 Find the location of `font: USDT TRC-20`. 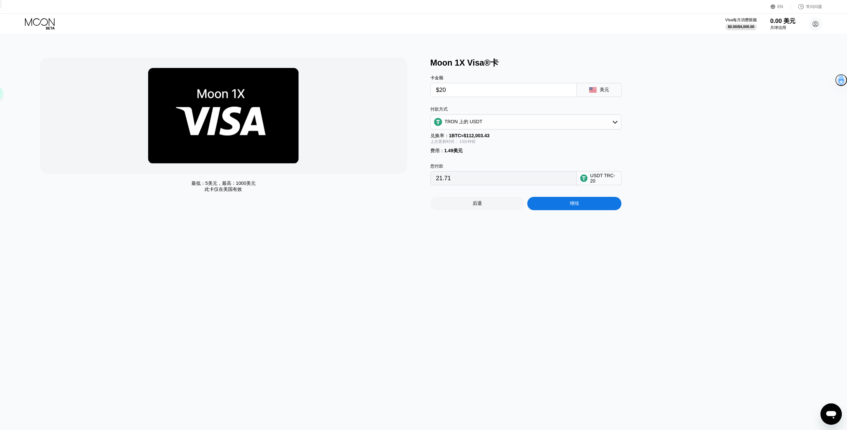

font: USDT TRC-20 is located at coordinates (602, 178).